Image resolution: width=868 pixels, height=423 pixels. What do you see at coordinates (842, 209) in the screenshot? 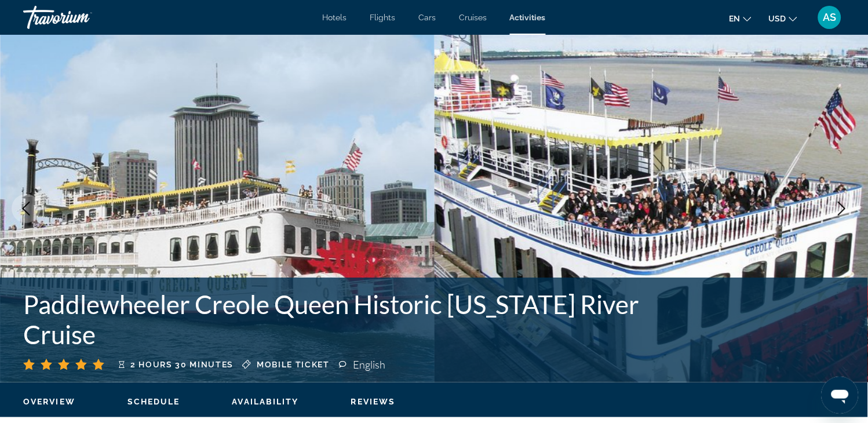
I see `button: Next image` at bounding box center [842, 209].